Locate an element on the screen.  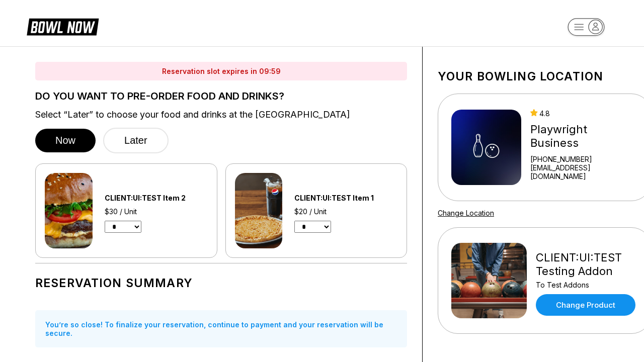
div: To Test Addons is located at coordinates (587, 285).